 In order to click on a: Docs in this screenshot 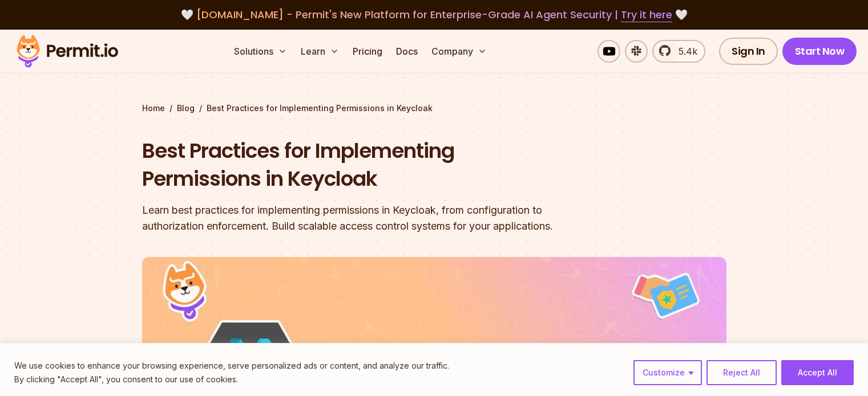, I will do `click(407, 51)`.